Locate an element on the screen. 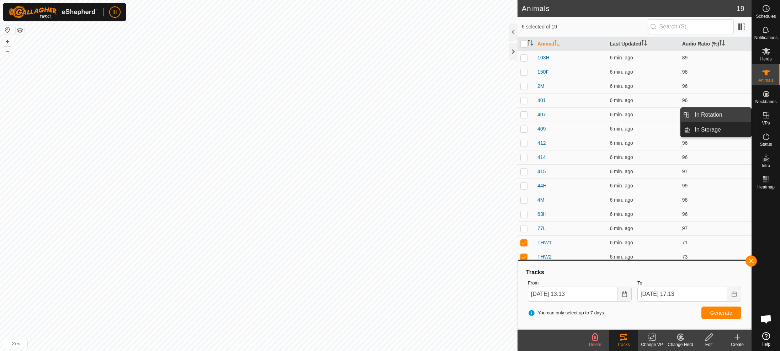  input: Search (S) is located at coordinates (691, 27).